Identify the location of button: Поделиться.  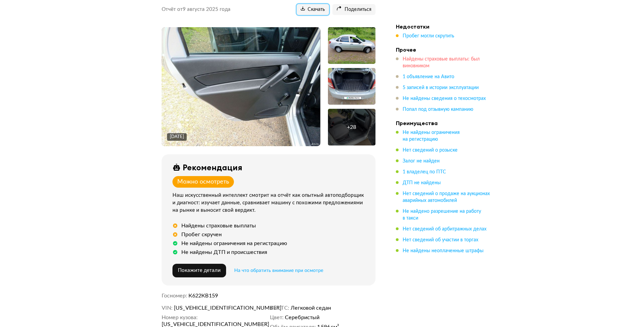
(353, 9).